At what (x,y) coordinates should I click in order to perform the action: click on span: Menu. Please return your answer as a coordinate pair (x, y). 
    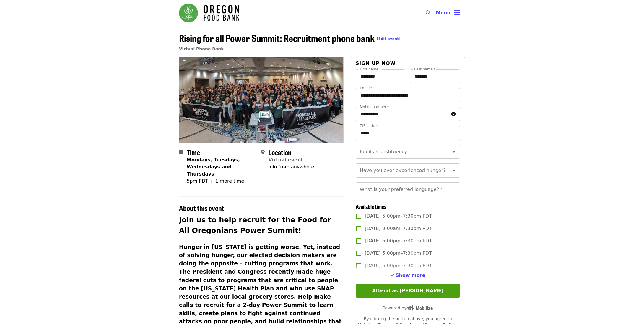
    Looking at the image, I should click on (443, 13).